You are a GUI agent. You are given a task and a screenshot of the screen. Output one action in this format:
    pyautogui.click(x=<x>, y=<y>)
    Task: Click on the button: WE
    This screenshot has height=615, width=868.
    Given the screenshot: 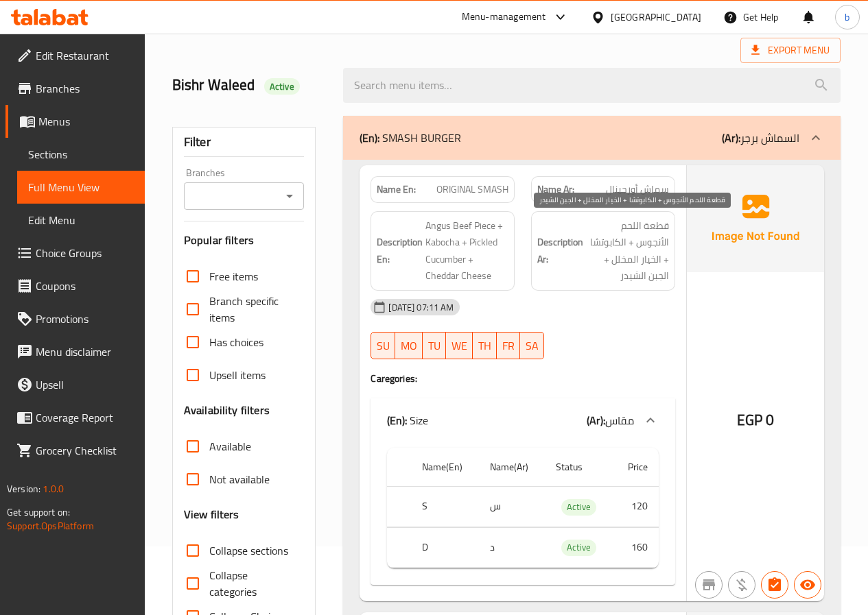 What is the action you would take?
    pyautogui.click(x=459, y=346)
    